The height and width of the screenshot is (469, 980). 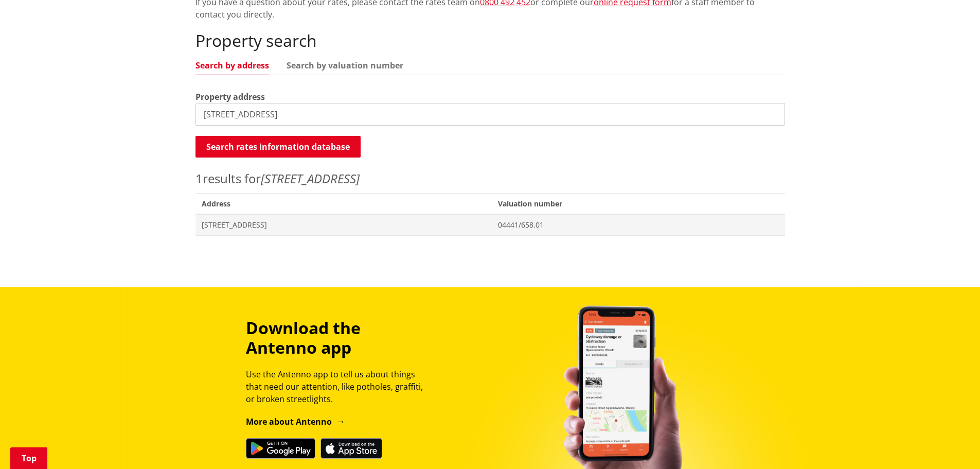 What do you see at coordinates (199, 178) in the screenshot?
I see `span: 1` at bounding box center [199, 178].